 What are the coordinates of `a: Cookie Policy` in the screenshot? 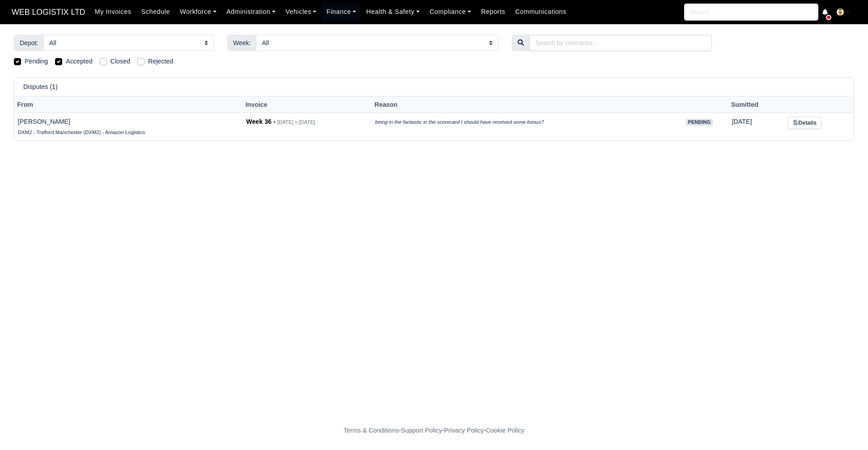 It's located at (505, 431).